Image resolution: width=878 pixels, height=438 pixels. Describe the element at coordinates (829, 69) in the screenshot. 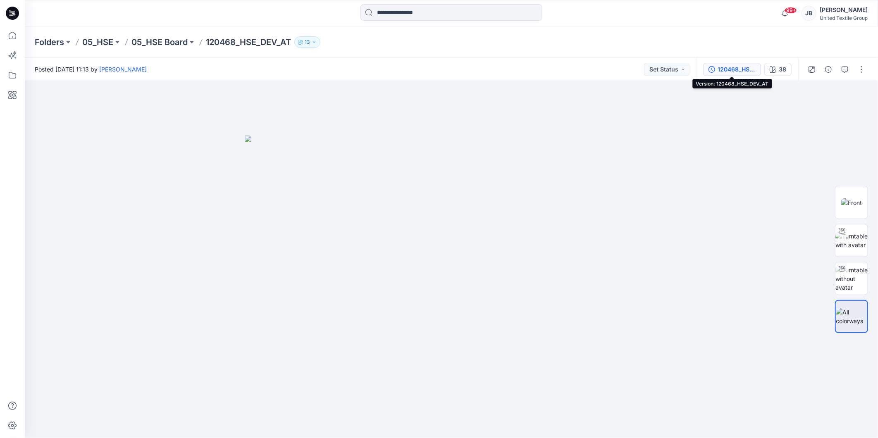

I see `button: Details` at that location.